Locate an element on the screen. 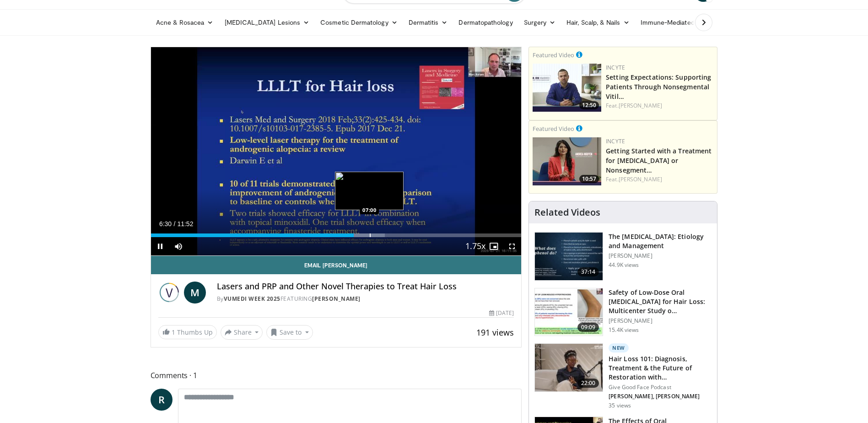  img: c5af237d-e68a-4dd3-8521-77b3daf9ece4.150x105_q85_crop-smart_upscale.jpg is located at coordinates (568, 256).